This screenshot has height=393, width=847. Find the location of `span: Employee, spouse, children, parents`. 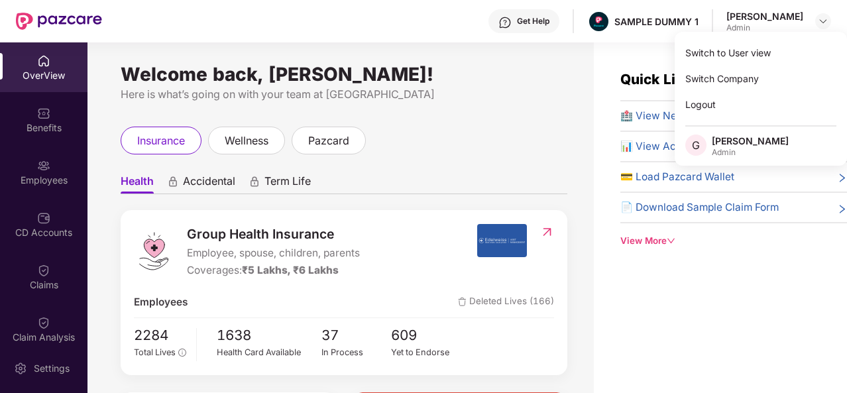

span: Employee, spouse, children, parents is located at coordinates (273, 253).